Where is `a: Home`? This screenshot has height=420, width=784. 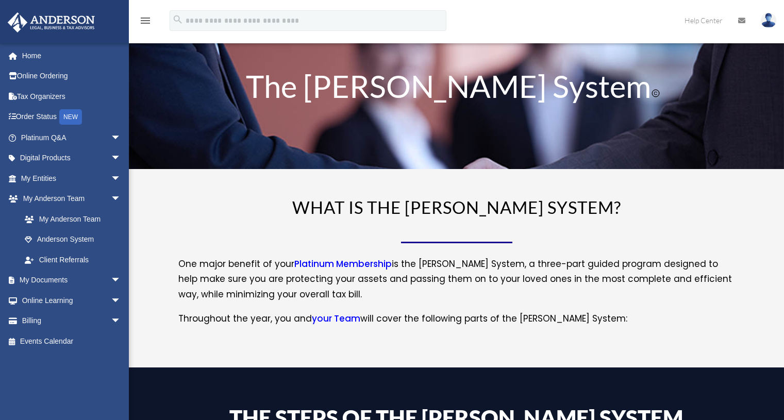 a: Home is located at coordinates (72, 56).